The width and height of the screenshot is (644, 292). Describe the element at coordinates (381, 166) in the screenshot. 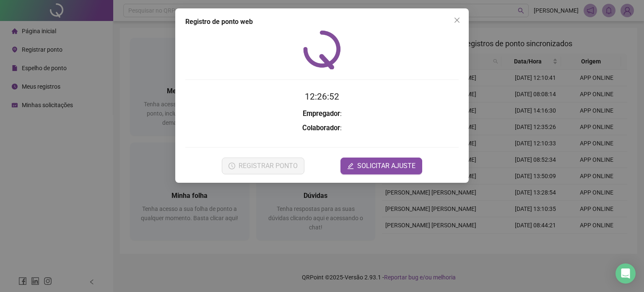

I see `button: editSOLICITAR AJUSTE` at that location.